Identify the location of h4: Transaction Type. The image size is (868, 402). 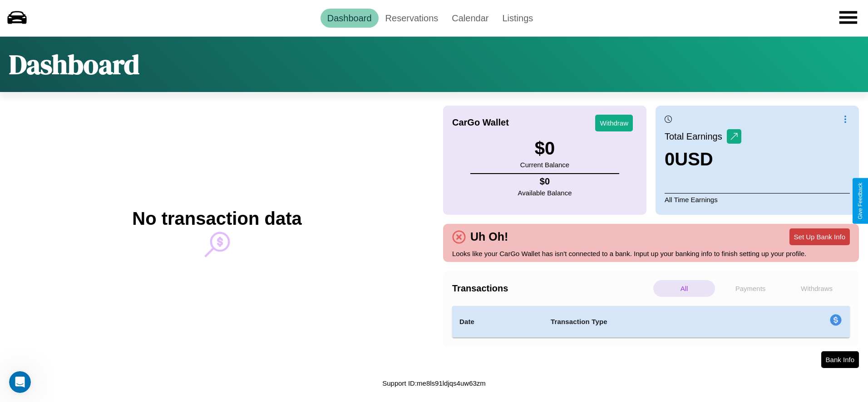
(654, 322).